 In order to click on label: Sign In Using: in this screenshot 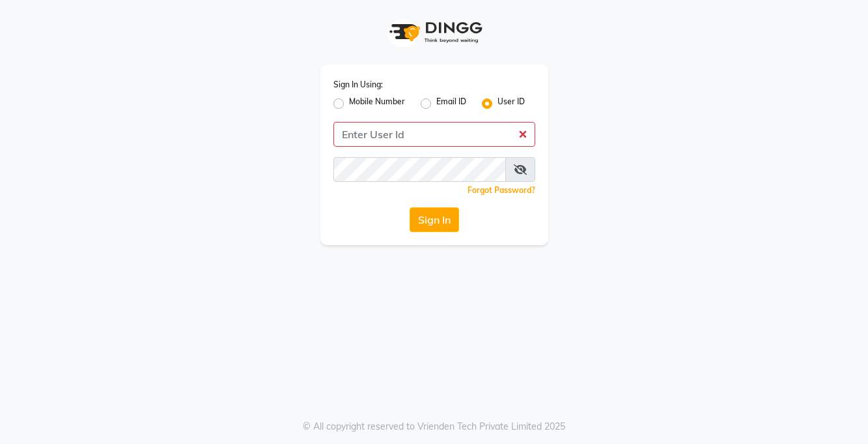, I will do `click(358, 85)`.